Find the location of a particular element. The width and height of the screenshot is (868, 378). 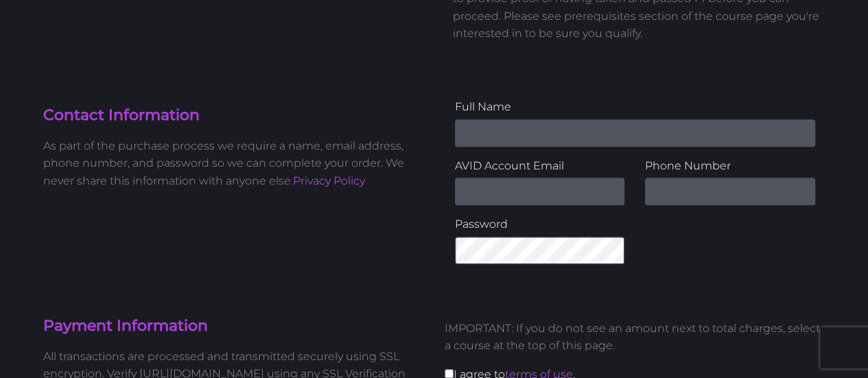

h4: Contact Information is located at coordinates (233, 115).